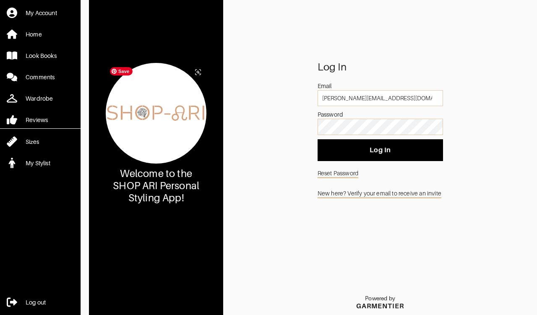 This screenshot has width=537, height=315. What do you see at coordinates (32, 142) in the screenshot?
I see `div: Sizes` at bounding box center [32, 142].